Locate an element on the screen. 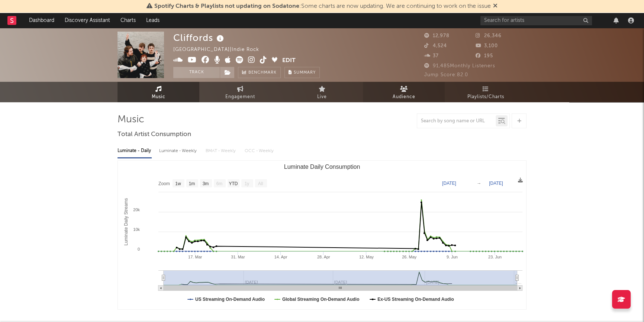 This screenshot has width=644, height=322. span: 4,524 is located at coordinates (436, 46).